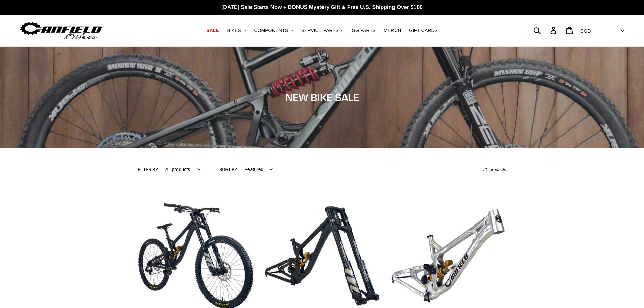 This screenshot has height=308, width=644. What do you see at coordinates (322, 97) in the screenshot?
I see `span: NEW BIKE SALE` at bounding box center [322, 97].